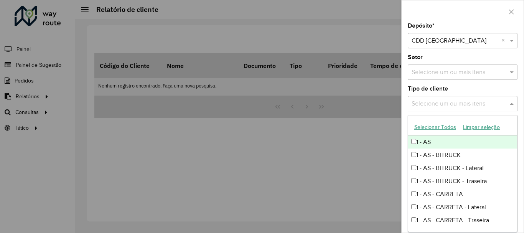  Describe the element at coordinates (428, 89) in the screenshot. I see `label: Tipo de cliente` at that location.